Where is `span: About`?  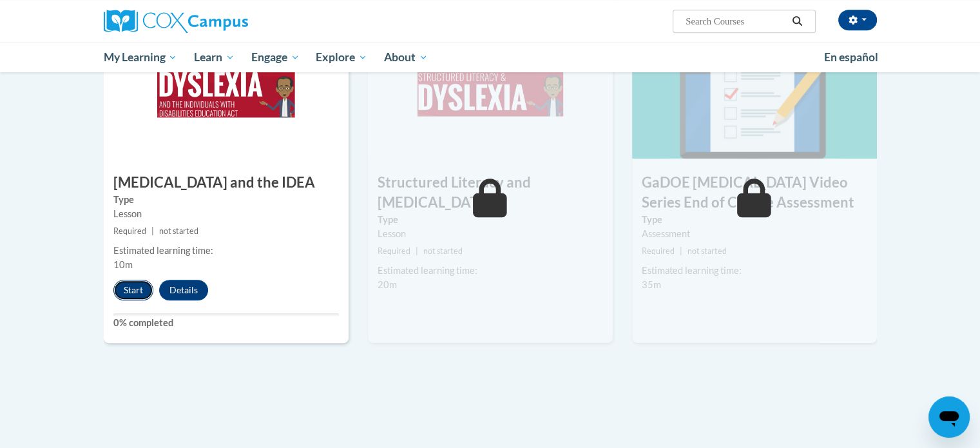 span: About is located at coordinates (406, 57).